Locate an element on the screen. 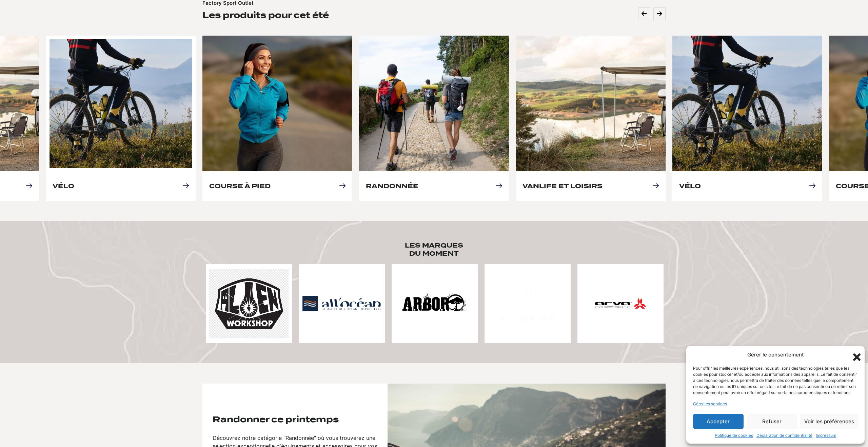  a: Impressum is located at coordinates (826, 435).